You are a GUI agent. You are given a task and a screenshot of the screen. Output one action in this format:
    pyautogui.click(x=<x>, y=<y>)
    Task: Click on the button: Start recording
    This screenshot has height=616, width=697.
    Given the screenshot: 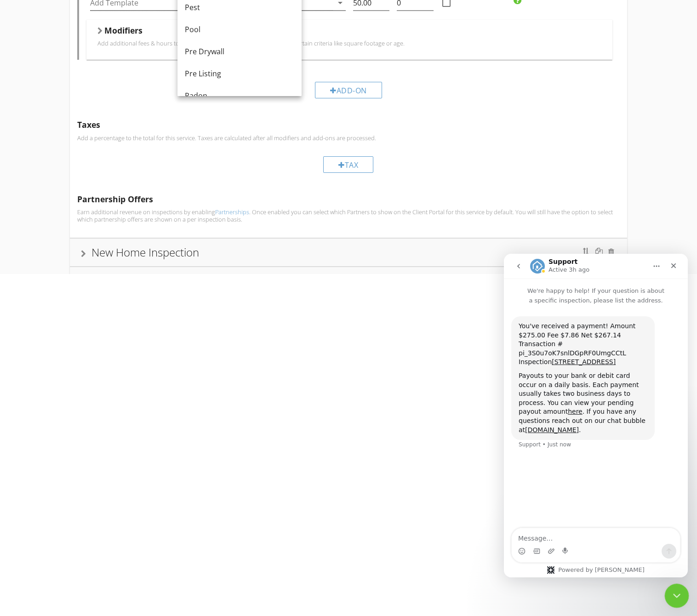 What is the action you would take?
    pyautogui.click(x=62, y=298)
    